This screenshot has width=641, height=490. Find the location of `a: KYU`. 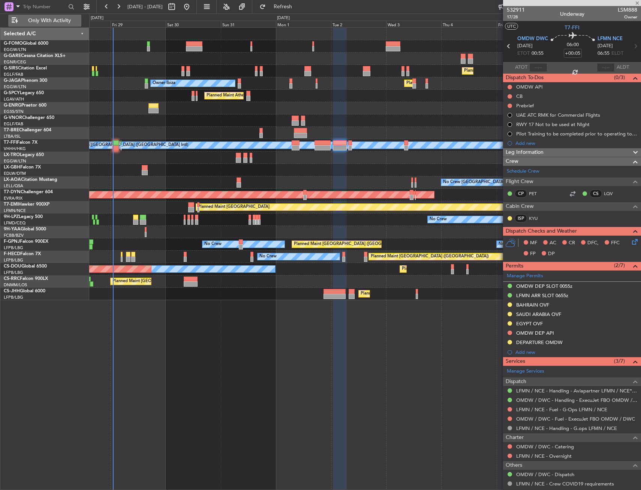

a: KYU is located at coordinates (537, 218).